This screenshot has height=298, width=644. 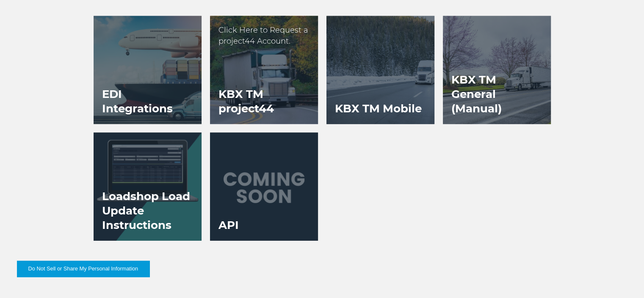 I want to click on a: KBX TM Mobile, so click(x=380, y=70).